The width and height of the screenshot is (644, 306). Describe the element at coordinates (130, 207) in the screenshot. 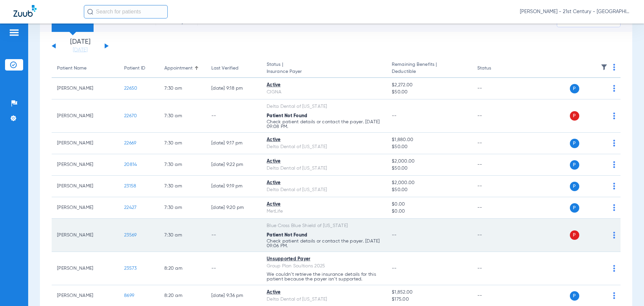

I see `span: 22427` at that location.